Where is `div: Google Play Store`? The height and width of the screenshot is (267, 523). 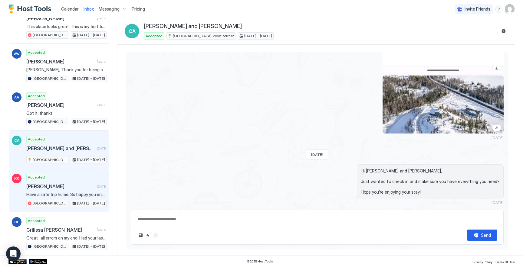
div: Google Play Store is located at coordinates (38, 262).